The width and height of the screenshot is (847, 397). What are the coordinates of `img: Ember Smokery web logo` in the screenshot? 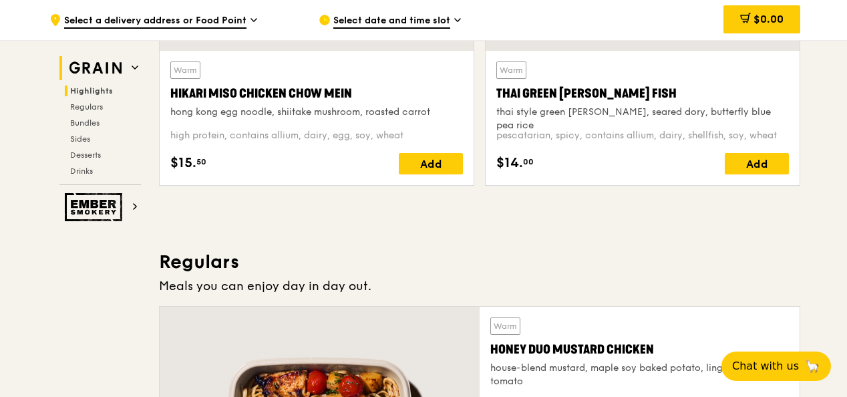 It's located at (96, 207).